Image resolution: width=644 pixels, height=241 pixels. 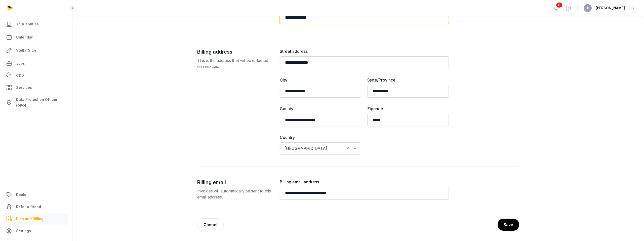 What do you see at coordinates (364, 51) in the screenshot?
I see `label: Street address` at bounding box center [364, 51].